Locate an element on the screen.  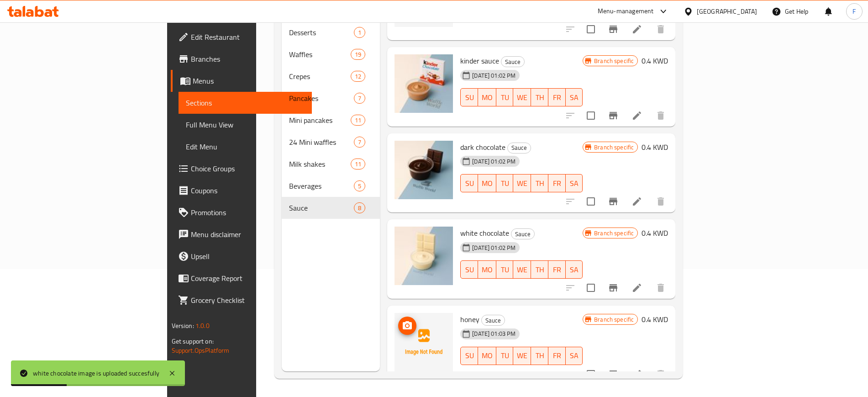
a: Upsell is located at coordinates (241, 256).